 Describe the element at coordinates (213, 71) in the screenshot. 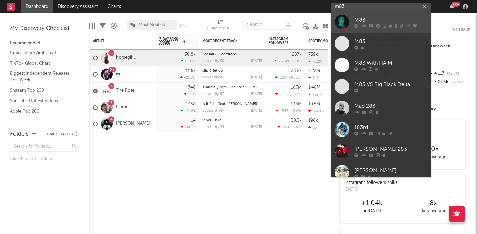

I see `a: slip & let go` at that location.